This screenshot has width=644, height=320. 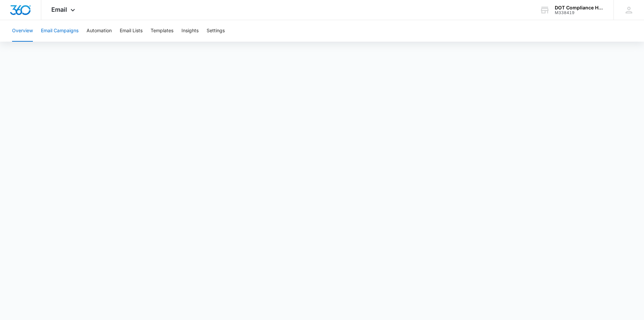 I want to click on span: Email, so click(x=59, y=9).